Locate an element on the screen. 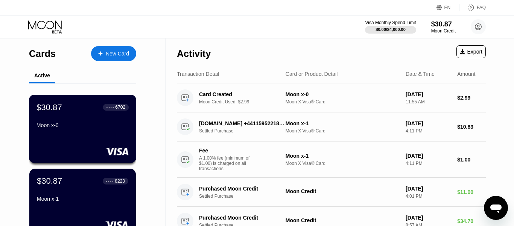 This screenshot has width=514, height=226. div: $2.99 is located at coordinates (472, 98).